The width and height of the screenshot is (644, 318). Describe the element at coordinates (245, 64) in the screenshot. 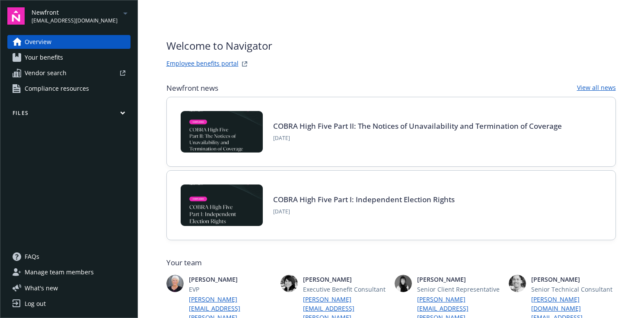

I see `a: striveWebsite` at that location.